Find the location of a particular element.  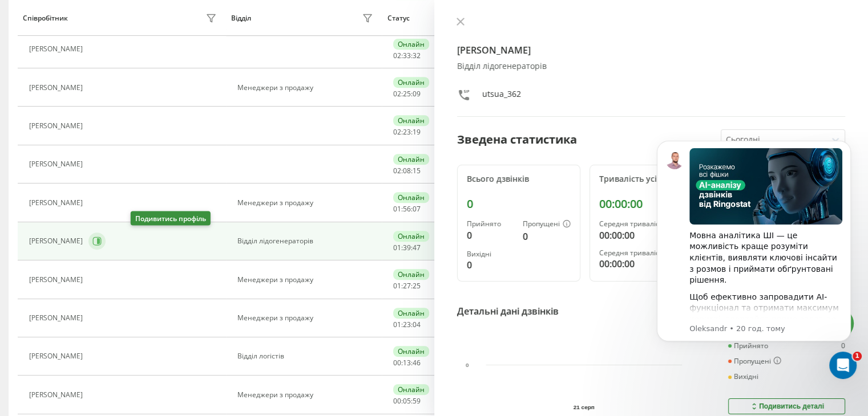

div: message notification from Oleksandr, 20 год. тому. Мовна аналітика ШІ — це можливість краще розум... is located at coordinates (114, 118).